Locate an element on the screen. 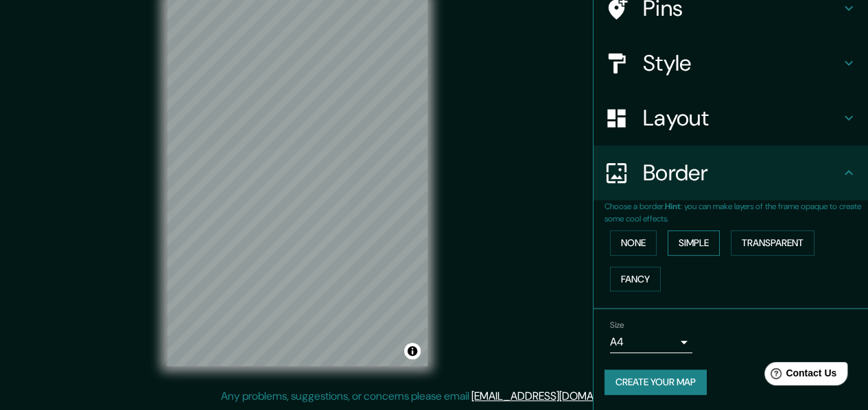 This screenshot has width=868, height=410. button: Toggle attribution is located at coordinates (412, 351).